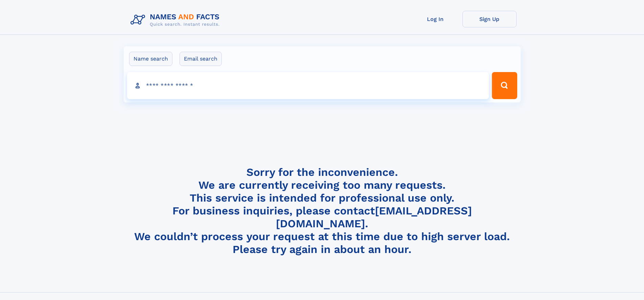 This screenshot has width=644, height=300. I want to click on h4: Sorry for the inconvenience. We are currently receiving too many requests. This service is intend..., so click(322, 211).